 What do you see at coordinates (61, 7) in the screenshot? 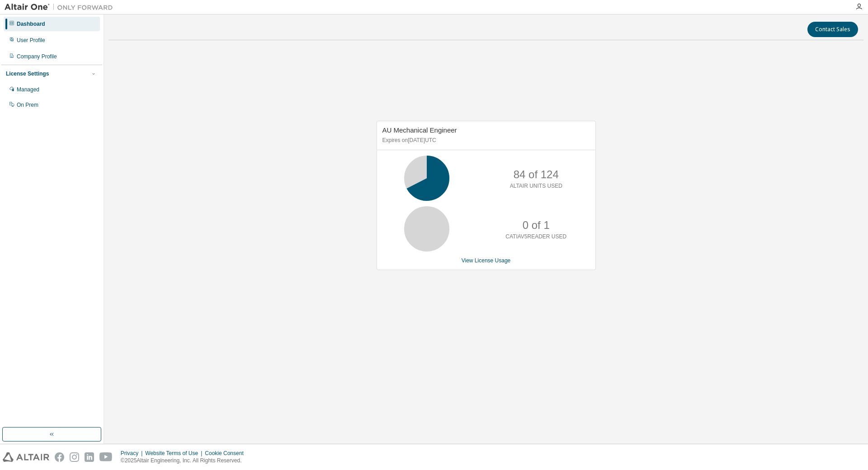
I see `img: Altair One` at bounding box center [61, 7].